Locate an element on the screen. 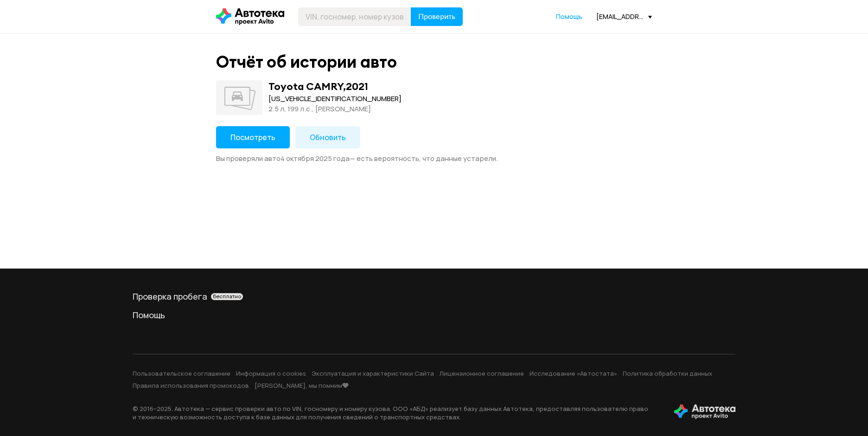  div: Вы проверяли авто 4 октября 2025 года — есть вероятность, что данные устарели. is located at coordinates (434, 159).